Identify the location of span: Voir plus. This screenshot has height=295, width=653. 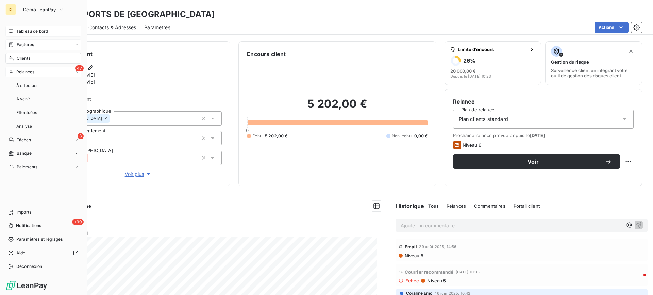
(138, 174).